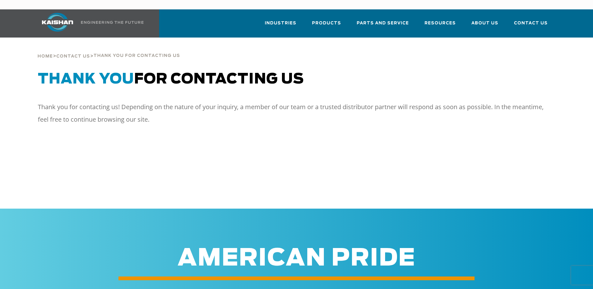  Describe the element at coordinates (137, 56) in the screenshot. I see `span: thank you for contacting us` at that location.